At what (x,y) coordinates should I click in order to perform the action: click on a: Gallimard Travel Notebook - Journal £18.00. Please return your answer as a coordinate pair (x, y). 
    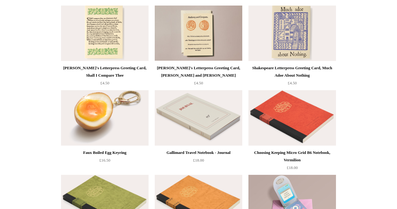
    Looking at the image, I should click on (199, 162).